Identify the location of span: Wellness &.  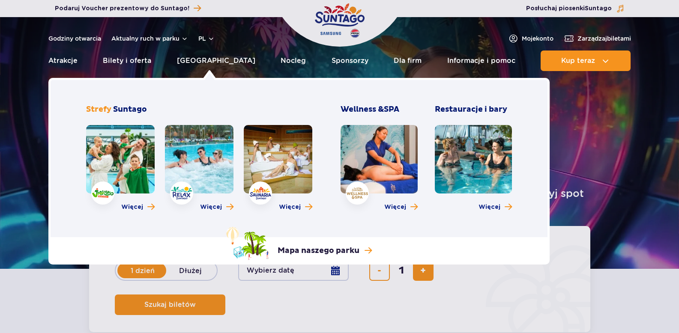
(370, 109).